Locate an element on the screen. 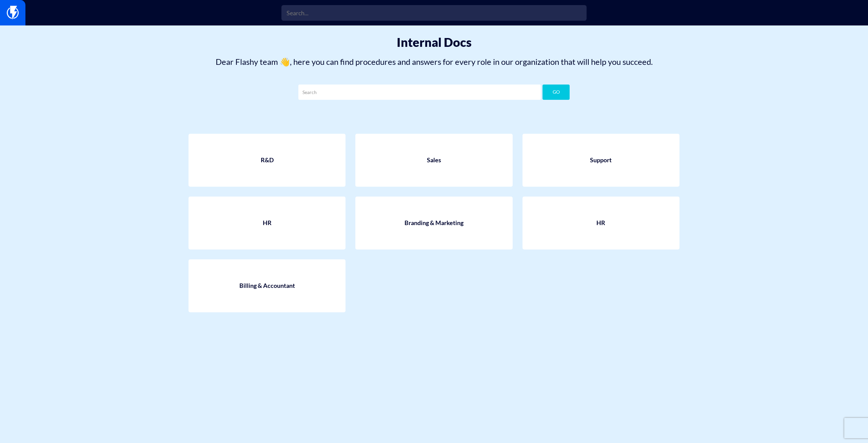  p: Dear Flashy team 👋, here you can find procedures and answers for every role in our organization t... is located at coordinates (434, 62).